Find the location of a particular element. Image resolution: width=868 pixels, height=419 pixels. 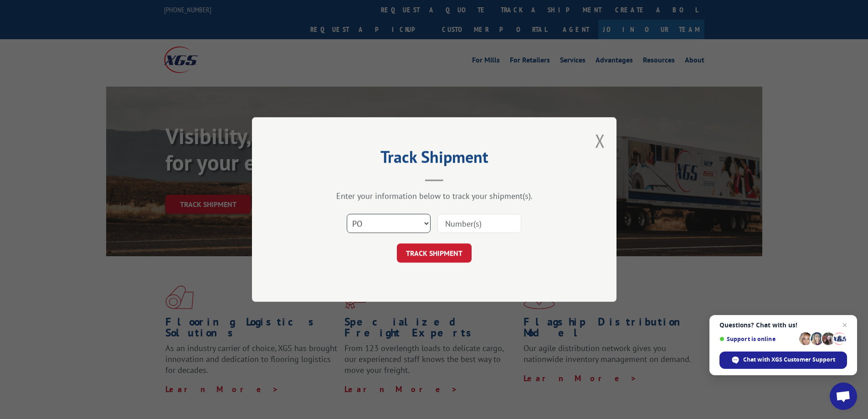

button: Close modal is located at coordinates (600, 140).